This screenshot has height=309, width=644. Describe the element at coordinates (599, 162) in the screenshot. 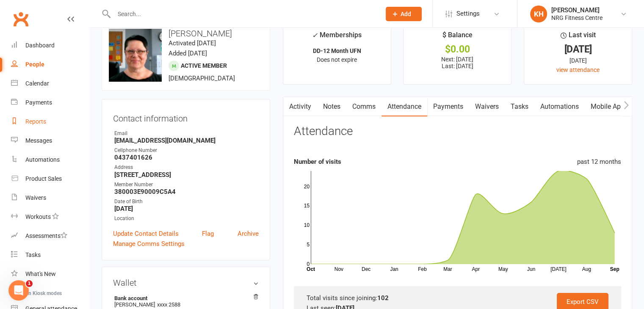

I see `div: past 12 months` at that location.